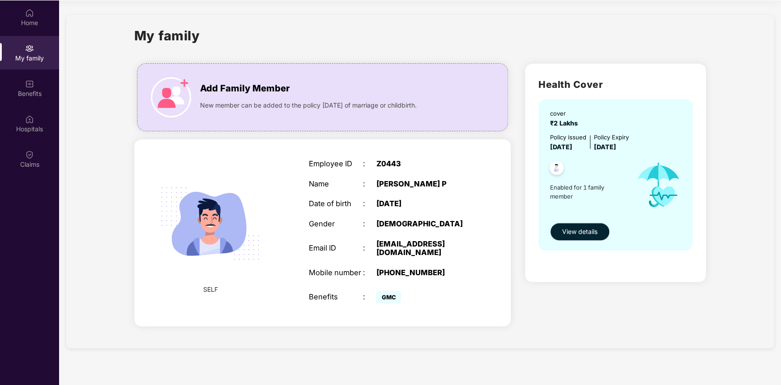  What do you see at coordinates (336, 224) in the screenshot?
I see `div: Gender` at bounding box center [336, 224].